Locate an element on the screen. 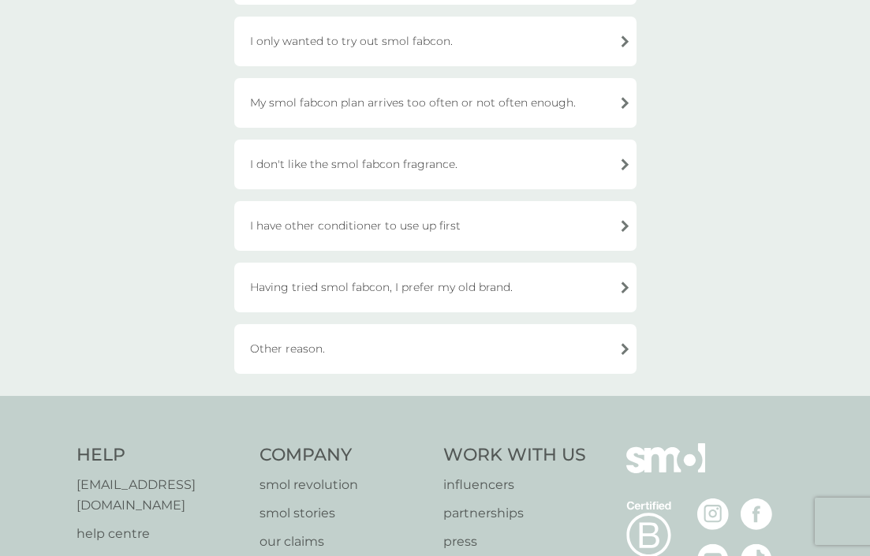 The width and height of the screenshot is (870, 556). p: help centre is located at coordinates (160, 534).